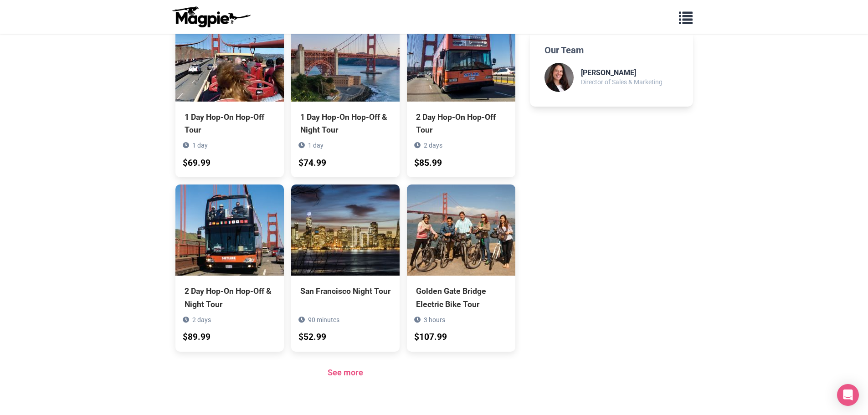 This screenshot has height=415, width=868. I want to click on div: $107.99, so click(431, 337).